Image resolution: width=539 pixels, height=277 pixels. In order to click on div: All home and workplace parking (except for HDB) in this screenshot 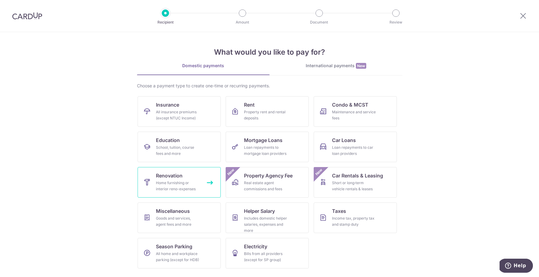, I will do `click(178, 257)`.